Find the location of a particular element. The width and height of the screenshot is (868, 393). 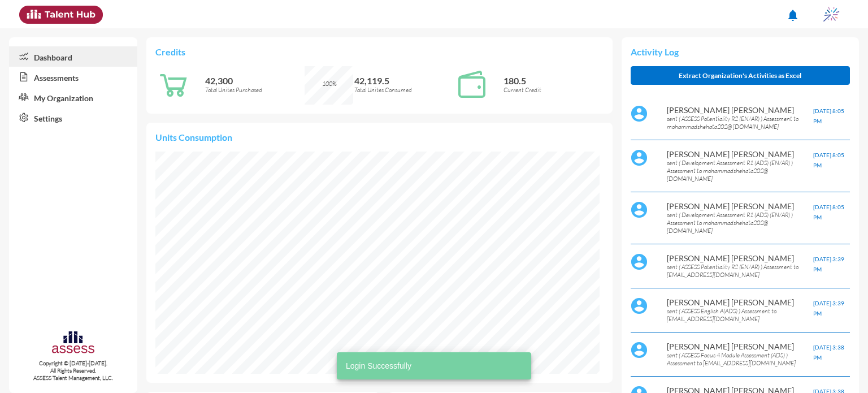

p: Current Credit is located at coordinates (553, 90).